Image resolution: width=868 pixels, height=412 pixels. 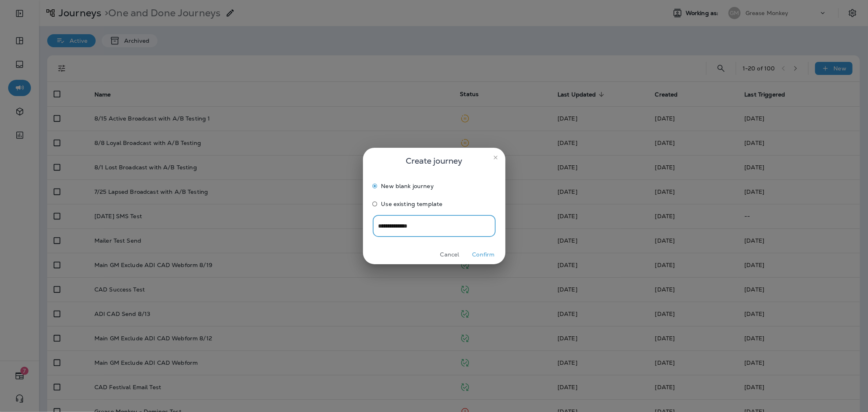 I want to click on span: Use existing template, so click(x=412, y=204).